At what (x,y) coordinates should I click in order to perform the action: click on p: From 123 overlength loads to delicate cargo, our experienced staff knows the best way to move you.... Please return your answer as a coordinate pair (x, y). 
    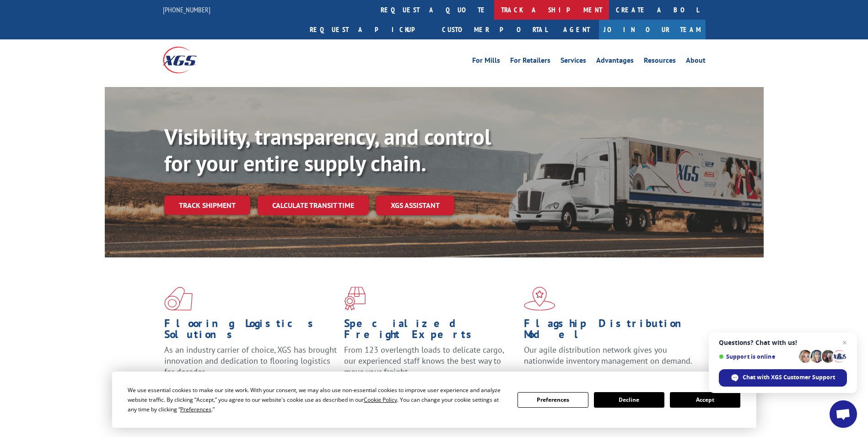
    Looking at the image, I should click on (431, 364).